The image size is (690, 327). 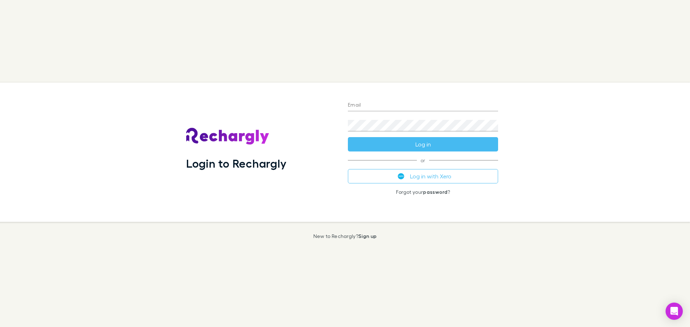 What do you see at coordinates (401, 176) in the screenshot?
I see `img: Xero's logo` at bounding box center [401, 176].